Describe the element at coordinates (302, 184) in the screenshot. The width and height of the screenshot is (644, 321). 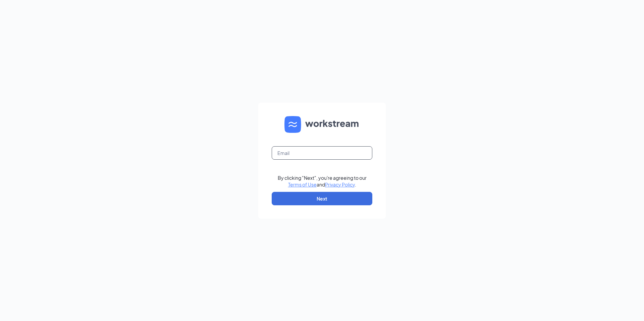
I see `a: Terms of Use` at that location.